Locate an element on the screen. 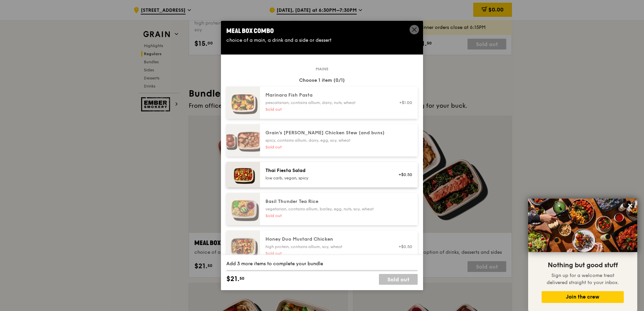 The image size is (644, 311). a: Sold out is located at coordinates (398, 279).